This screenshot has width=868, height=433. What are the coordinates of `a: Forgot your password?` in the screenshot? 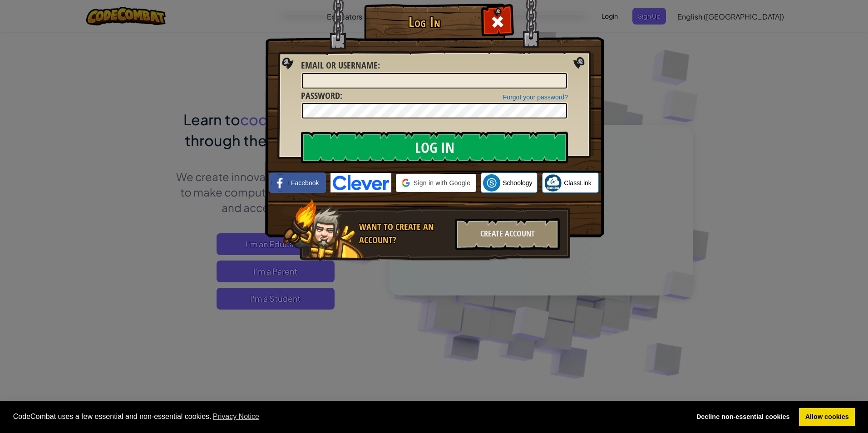 It's located at (535, 97).